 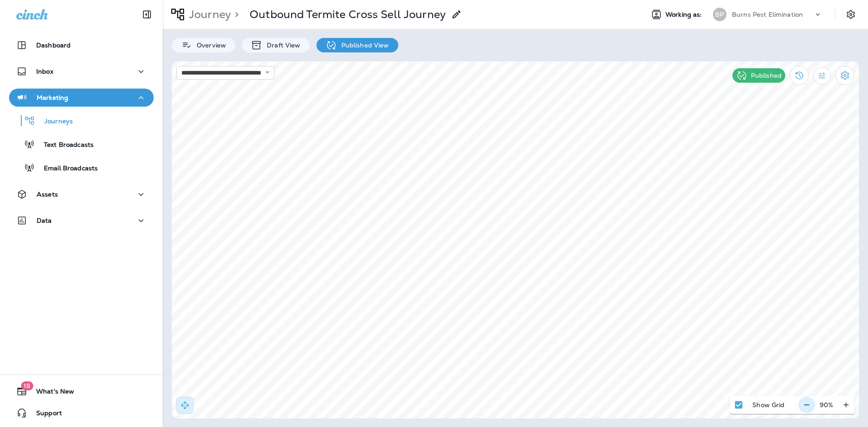 What do you see at coordinates (81, 220) in the screenshot?
I see `button: Data` at bounding box center [81, 220].